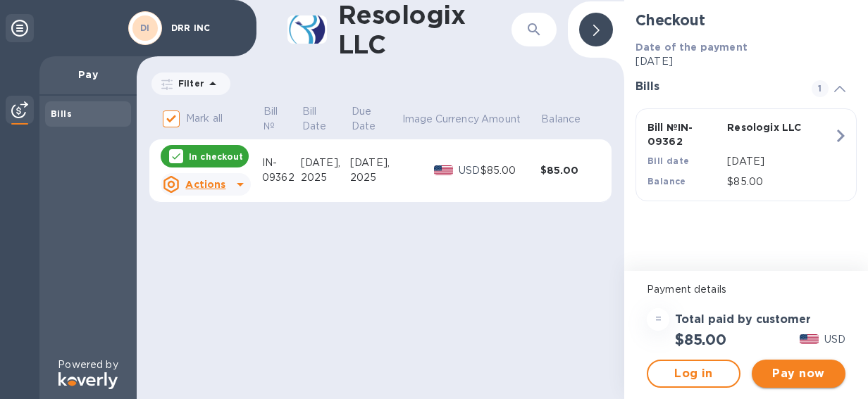 The height and width of the screenshot is (399, 868). What do you see at coordinates (570, 119) in the screenshot?
I see `span: Balance` at bounding box center [570, 119].